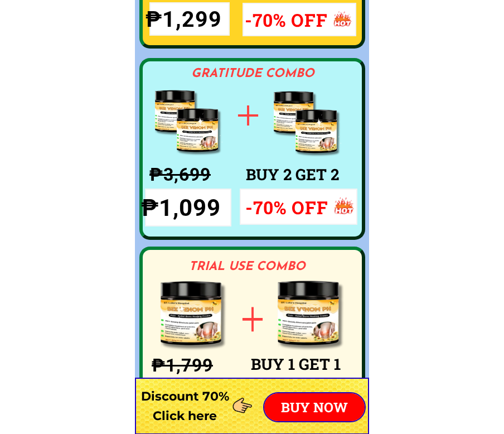 This screenshot has width=504, height=434. Describe the element at coordinates (259, 74) in the screenshot. I see `h3: GRATITUDE COMBO` at that location.